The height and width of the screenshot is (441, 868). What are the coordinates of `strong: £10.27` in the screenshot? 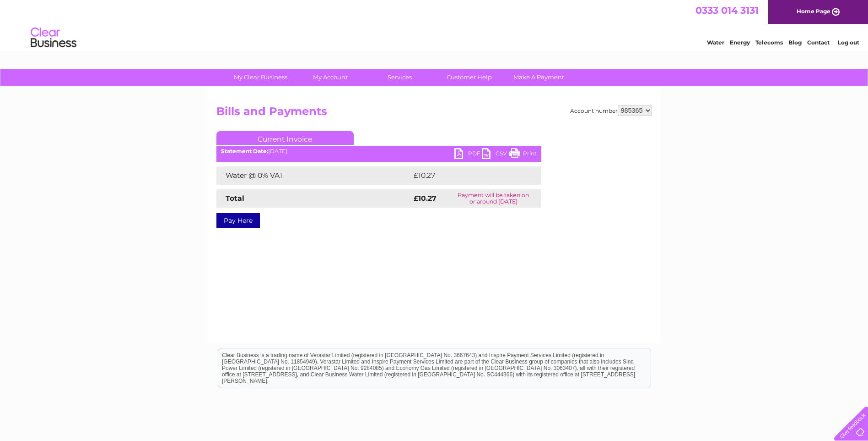 It's located at (425, 198).